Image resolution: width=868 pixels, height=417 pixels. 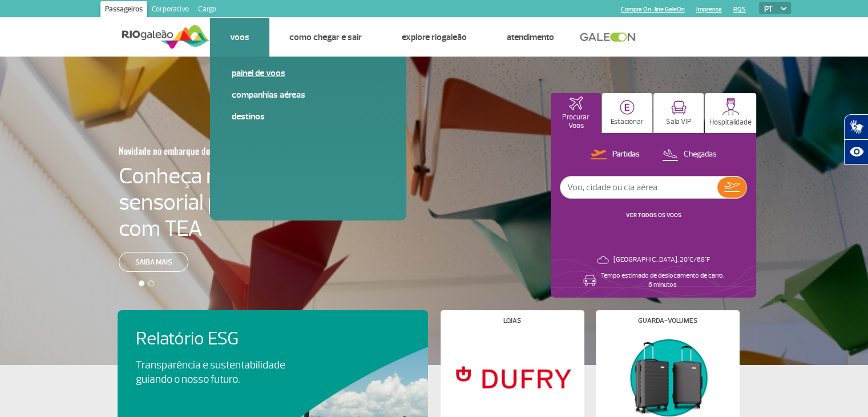 I want to click on p: Estacionar, so click(x=627, y=122).